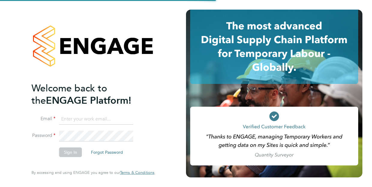  What do you see at coordinates (107, 152) in the screenshot?
I see `button: Forgot Password` at bounding box center [107, 152].